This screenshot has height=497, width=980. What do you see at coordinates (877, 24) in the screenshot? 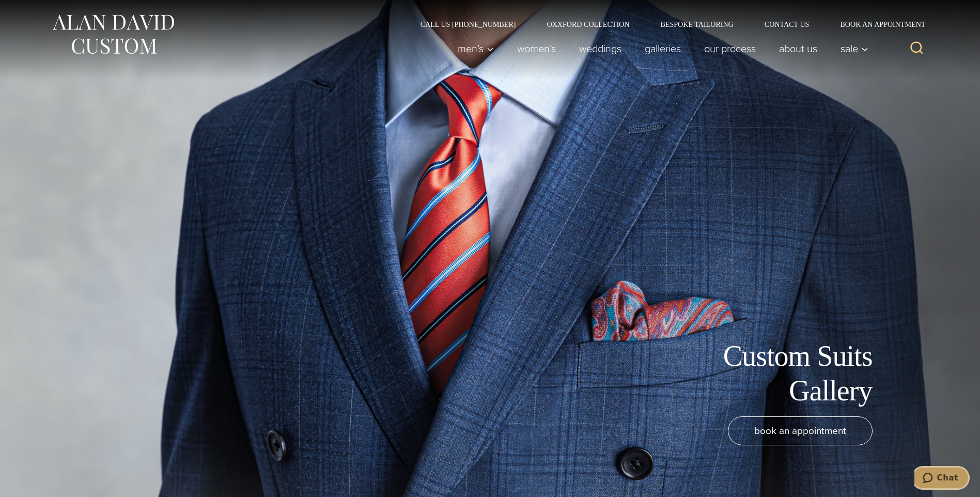
I see `a: Book an Appointment` at bounding box center [877, 24].